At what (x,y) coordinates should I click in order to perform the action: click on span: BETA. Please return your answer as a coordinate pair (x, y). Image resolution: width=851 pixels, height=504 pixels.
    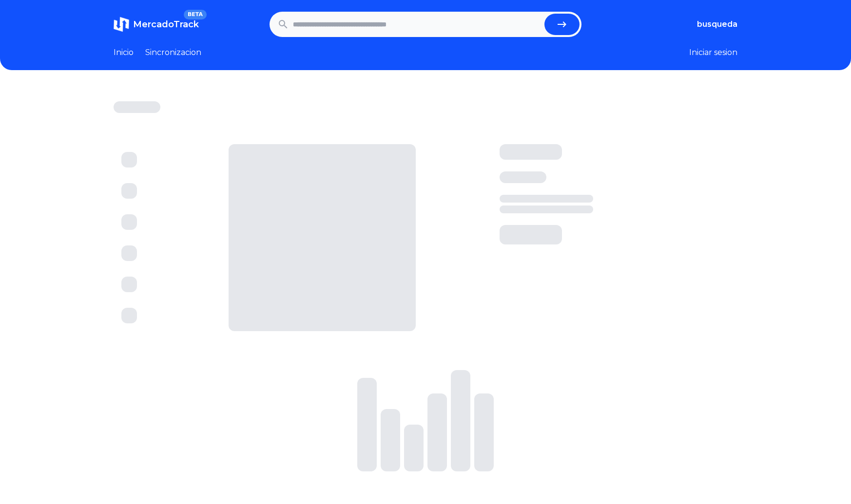
    Looking at the image, I should click on (195, 15).